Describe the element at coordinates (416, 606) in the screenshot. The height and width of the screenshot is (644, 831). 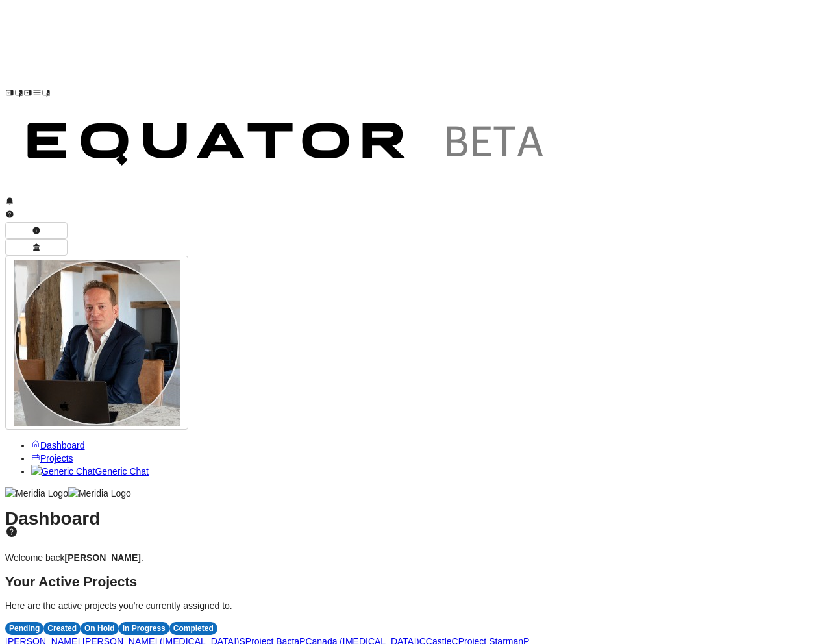
I see `p: Here are the active projects you're currently assigned to.` at that location.